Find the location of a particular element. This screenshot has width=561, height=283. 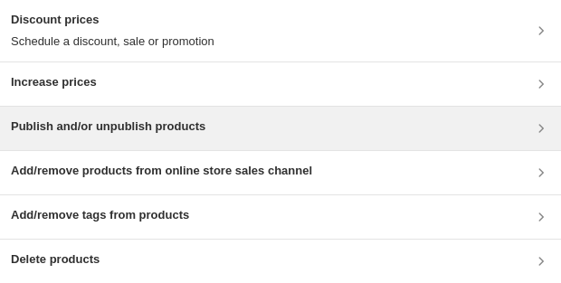

h3: Delete products is located at coordinates (55, 260).